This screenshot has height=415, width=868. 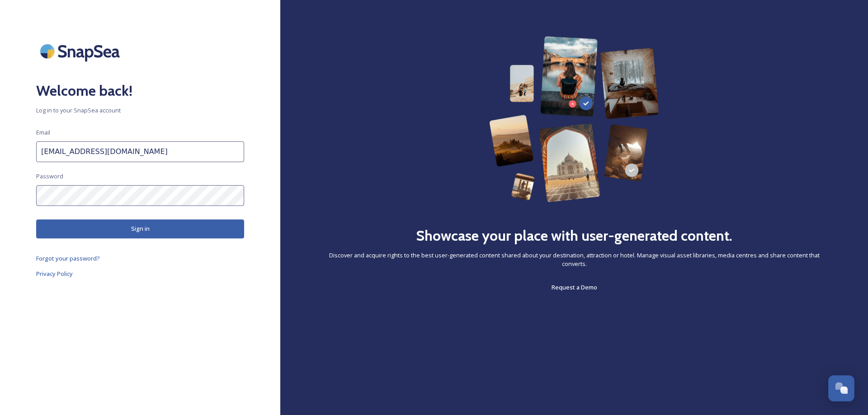 I want to click on img: SnapSea Logo, so click(x=81, y=51).